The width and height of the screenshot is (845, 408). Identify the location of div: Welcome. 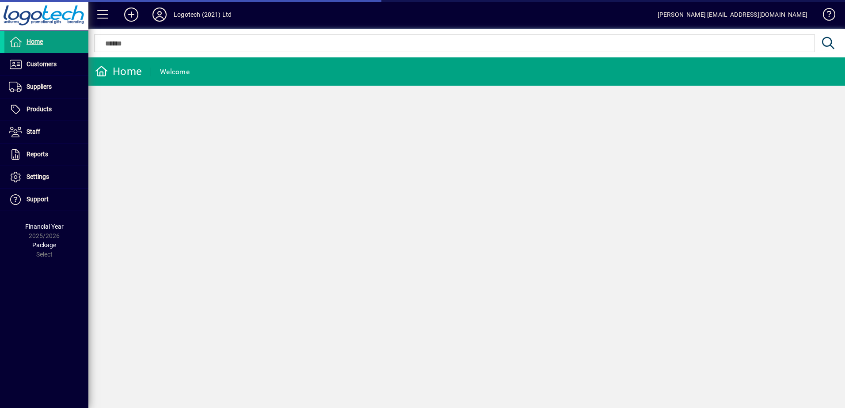
(175, 72).